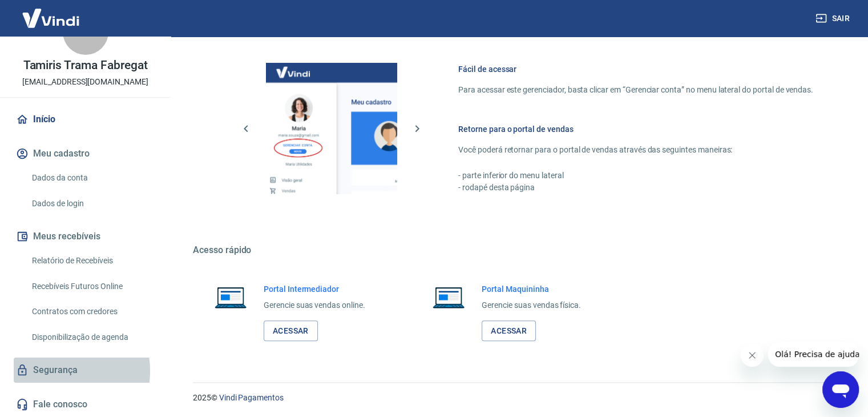  I want to click on p: Para acessar este gerenciador, basta clicar em “Gerenciar conta” no menu lateral do portal de ven..., so click(636, 90).